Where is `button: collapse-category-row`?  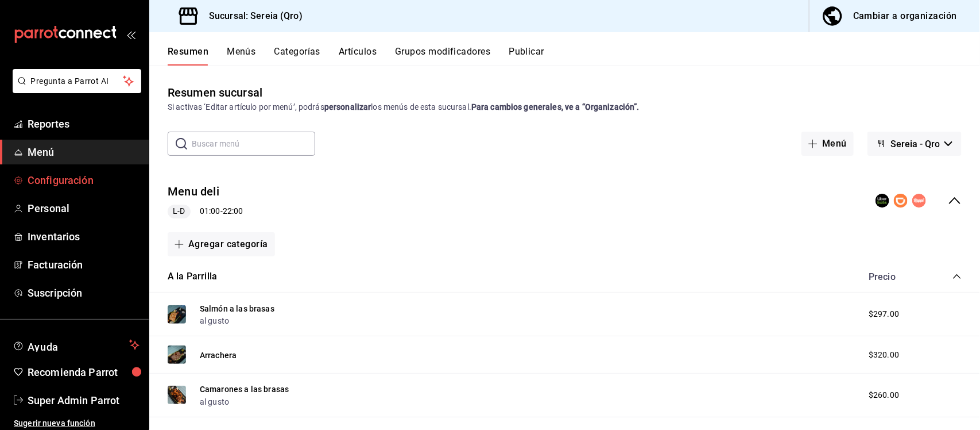
button: collapse-category-row is located at coordinates (957, 276).